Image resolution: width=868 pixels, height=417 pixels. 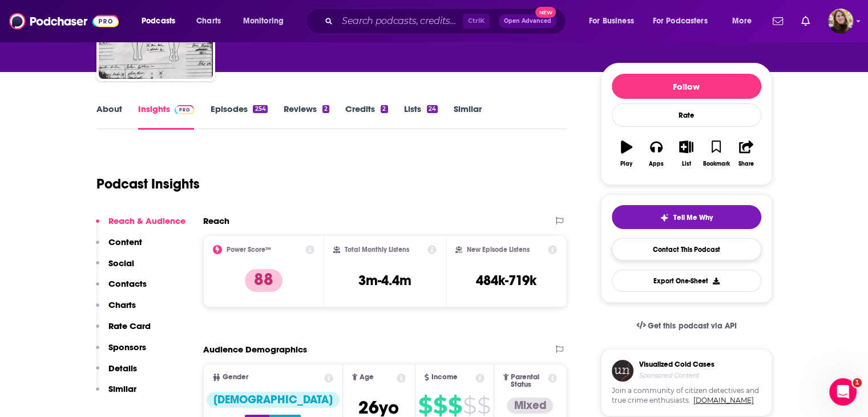 I want to click on button: Social, so click(x=115, y=268).